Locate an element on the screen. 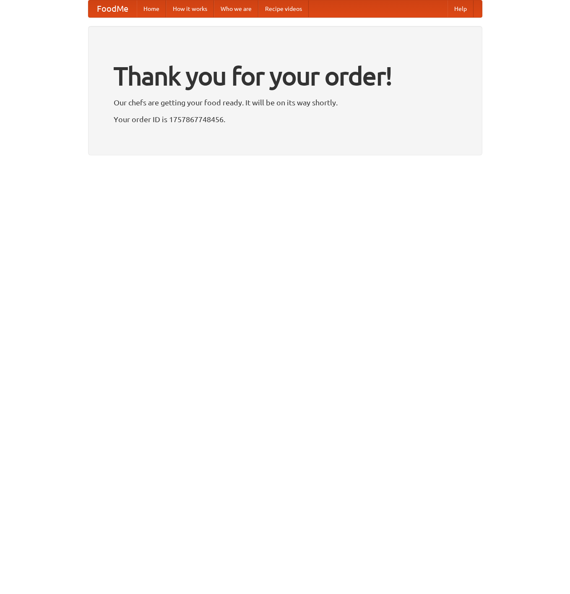  a: How it works is located at coordinates (190, 9).